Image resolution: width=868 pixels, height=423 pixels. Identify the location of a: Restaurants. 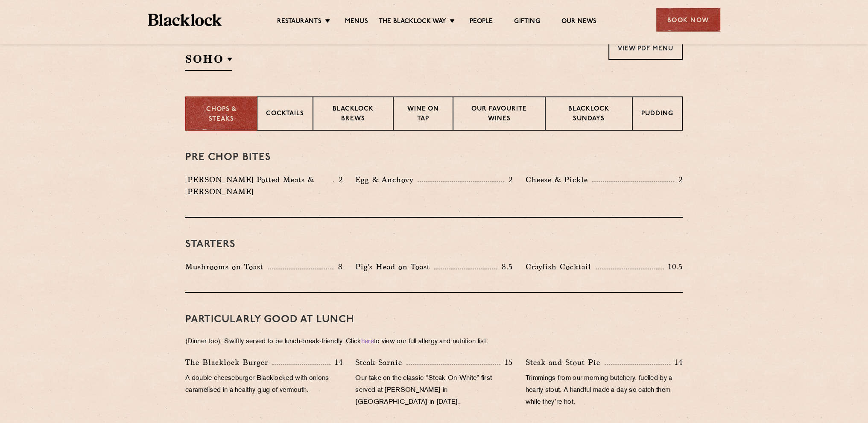
(299, 22).